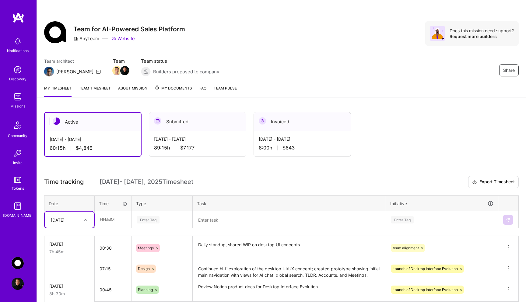 This screenshot has width=526, height=302. What do you see at coordinates (93, 148) in the screenshot?
I see `div: 60:15 h` at bounding box center [93, 148].